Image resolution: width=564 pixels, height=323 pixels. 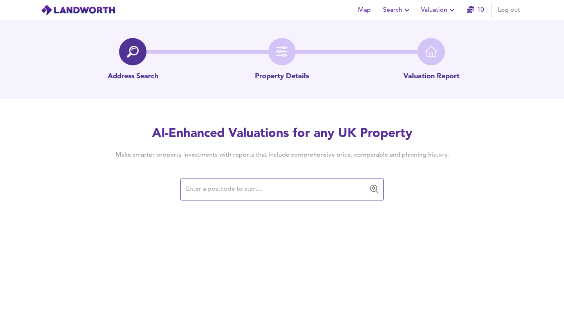 I want to click on span: Search, so click(x=397, y=10).